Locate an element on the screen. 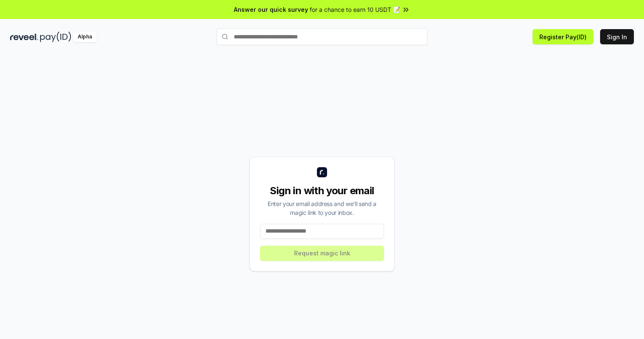  img: reveel_dark is located at coordinates (24, 37).